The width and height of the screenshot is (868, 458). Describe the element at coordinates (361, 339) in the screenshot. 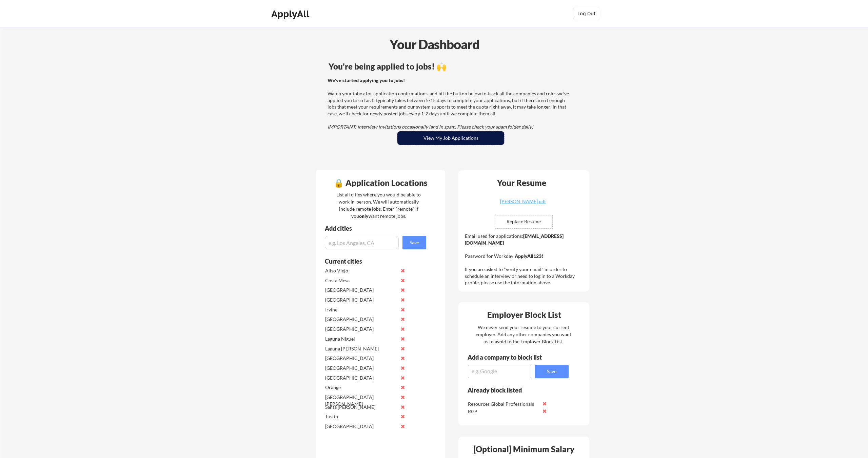

I see `div: Laguna Niguel` at that location.